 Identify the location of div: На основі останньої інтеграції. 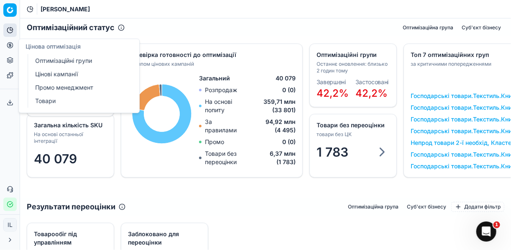
(69, 138).